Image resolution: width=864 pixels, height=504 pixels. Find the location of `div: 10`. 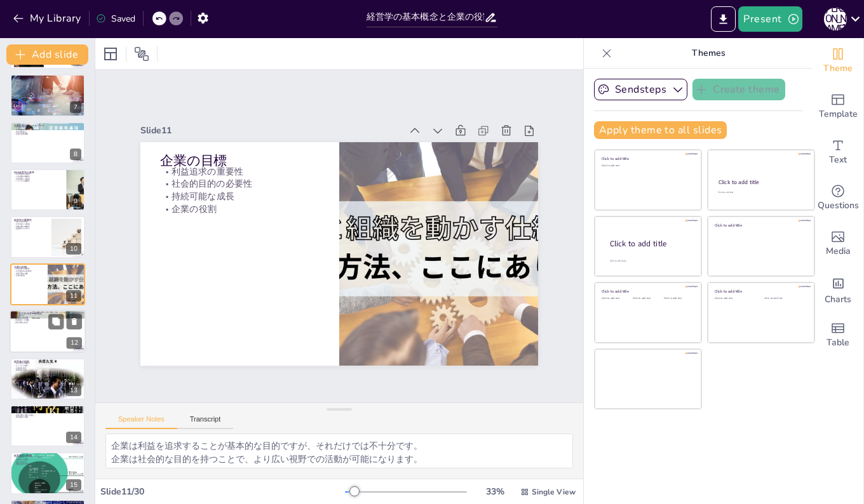

div: 10 is located at coordinates (74, 249).